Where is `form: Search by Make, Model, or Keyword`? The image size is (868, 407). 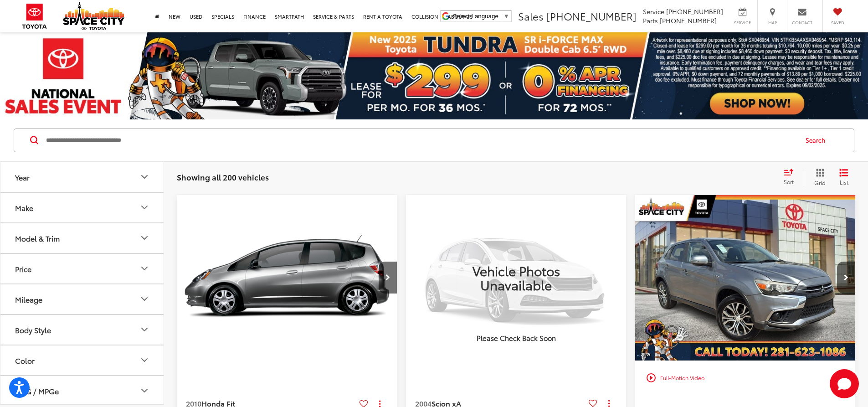
form: Search by Make, Model, or Keyword is located at coordinates (421, 140).